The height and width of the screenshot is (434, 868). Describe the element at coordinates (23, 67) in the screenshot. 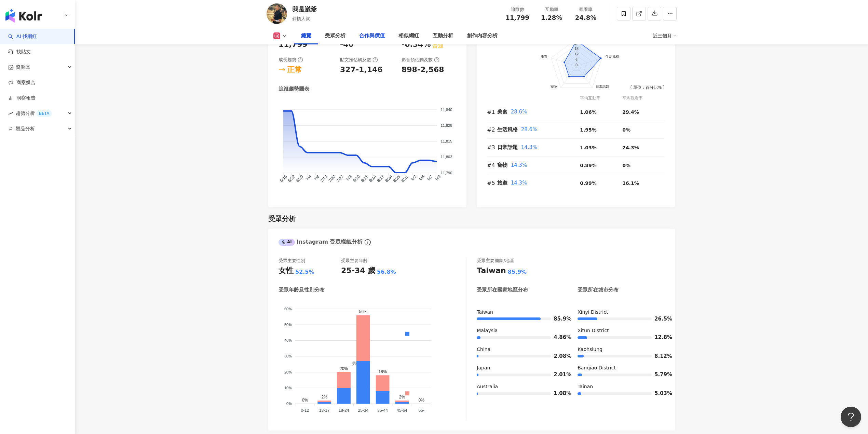

I see `span: 資源庫` at that location.